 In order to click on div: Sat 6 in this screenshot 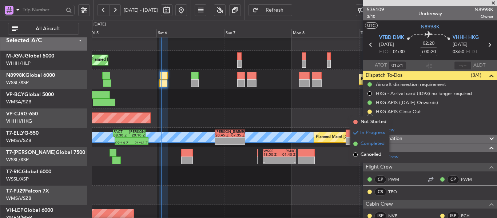, I will do `click(190, 33)`.